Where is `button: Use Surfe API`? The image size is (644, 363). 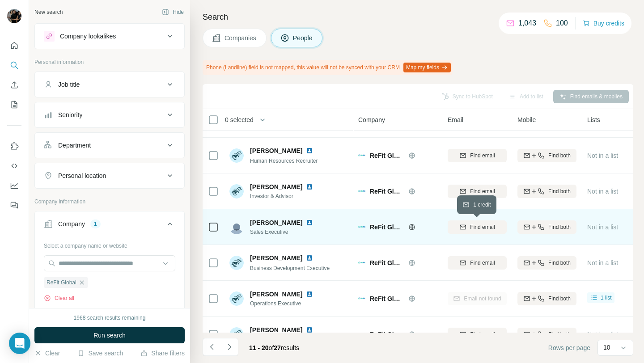 button: Use Surfe API is located at coordinates (14, 166).